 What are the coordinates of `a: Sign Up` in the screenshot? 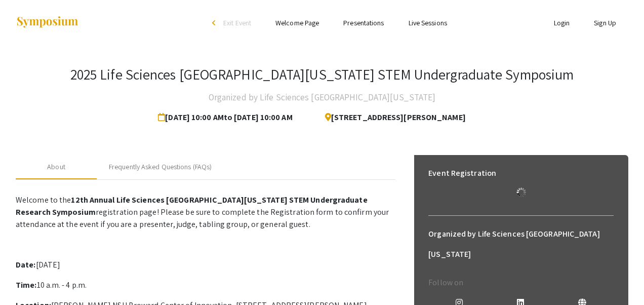 It's located at (605, 23).